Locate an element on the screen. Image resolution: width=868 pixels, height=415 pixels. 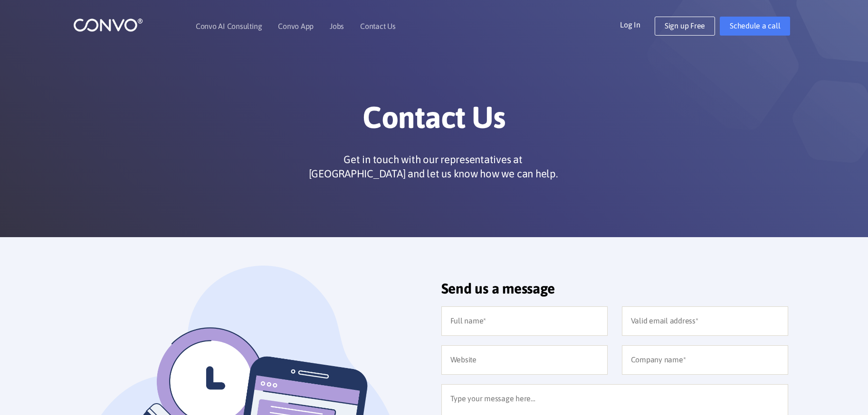
input: Valid email address* is located at coordinates (705, 321).